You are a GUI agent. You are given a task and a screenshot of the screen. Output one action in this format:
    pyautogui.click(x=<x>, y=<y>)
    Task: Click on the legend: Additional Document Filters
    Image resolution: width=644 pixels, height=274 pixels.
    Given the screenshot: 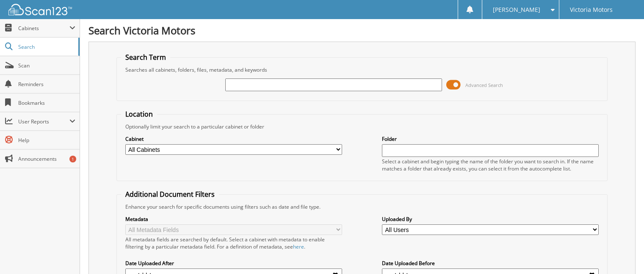 What is the action you would take?
    pyautogui.click(x=170, y=194)
    